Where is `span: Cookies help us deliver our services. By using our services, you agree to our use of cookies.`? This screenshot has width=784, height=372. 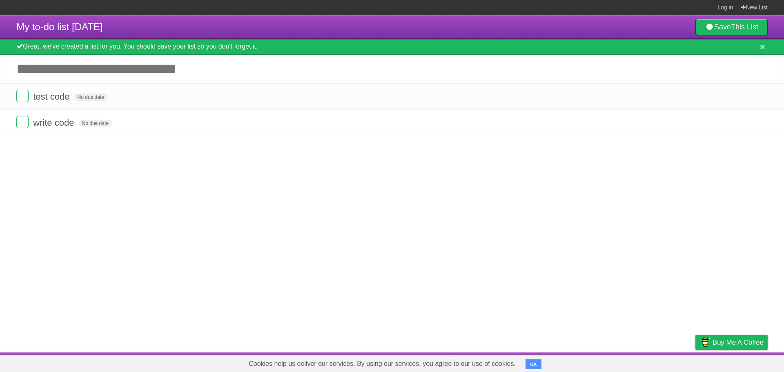 span: Cookies help us deliver our services. By using our services, you agree to our use of cookies. is located at coordinates (382, 364).